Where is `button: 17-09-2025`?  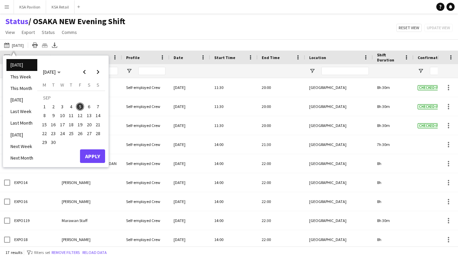 button: 17-09-2025 is located at coordinates (62, 124).